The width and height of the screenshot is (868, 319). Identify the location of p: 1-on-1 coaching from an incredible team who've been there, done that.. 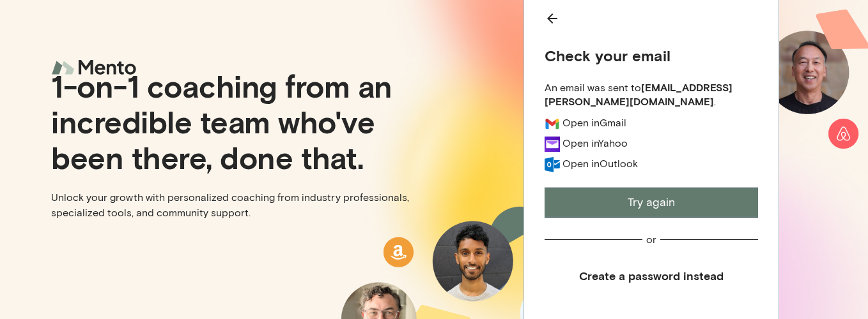
(237, 121).